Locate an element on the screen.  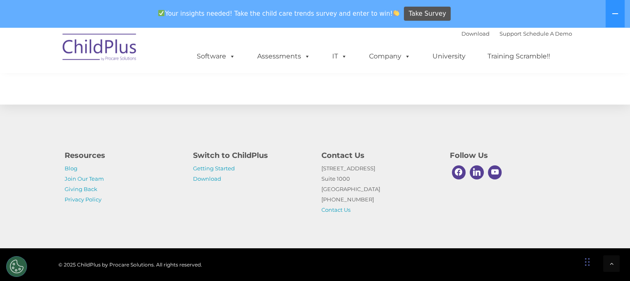
span: Your insights needed! Take the child care trends survey and enter to win! is located at coordinates (279, 13).